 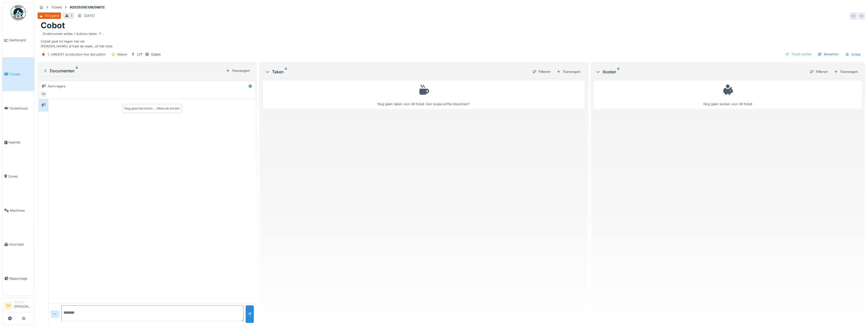 I want to click on span: Tickets, so click(x=21, y=74).